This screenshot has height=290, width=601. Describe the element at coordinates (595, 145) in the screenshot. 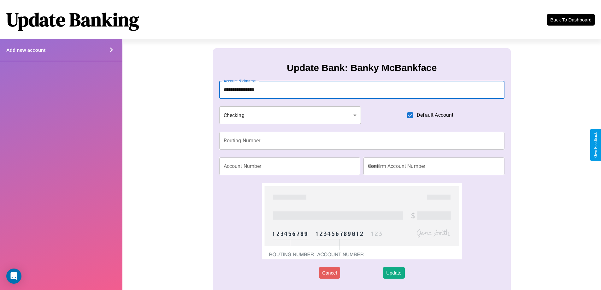

I see `div: Give Feedback` at that location.